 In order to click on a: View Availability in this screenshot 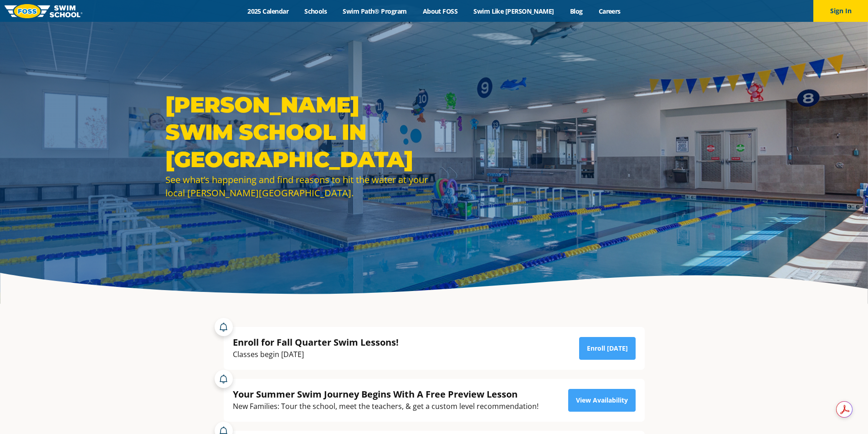, I will do `click(602, 401)`.